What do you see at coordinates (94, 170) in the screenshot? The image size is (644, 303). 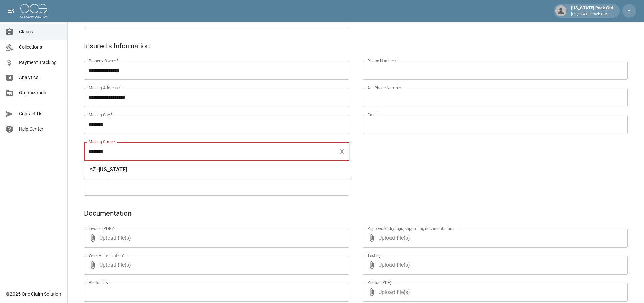 I see `span: AZ -` at bounding box center [94, 170].